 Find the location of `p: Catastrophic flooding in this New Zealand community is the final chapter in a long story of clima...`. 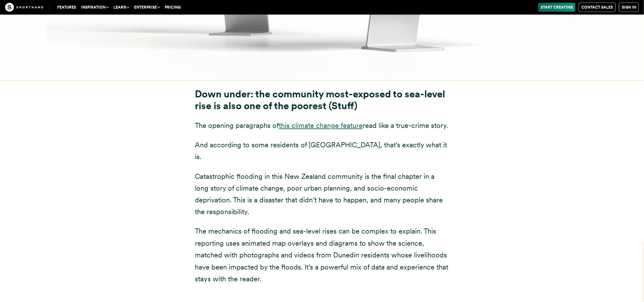

p: Catastrophic flooding in this New Zealand community is the final chapter in a long story of clima... is located at coordinates (322, 194).